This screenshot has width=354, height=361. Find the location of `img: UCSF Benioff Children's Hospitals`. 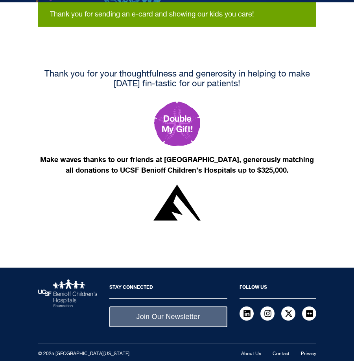

img: UCSF Benioff Children's Hospitals is located at coordinates (68, 293).